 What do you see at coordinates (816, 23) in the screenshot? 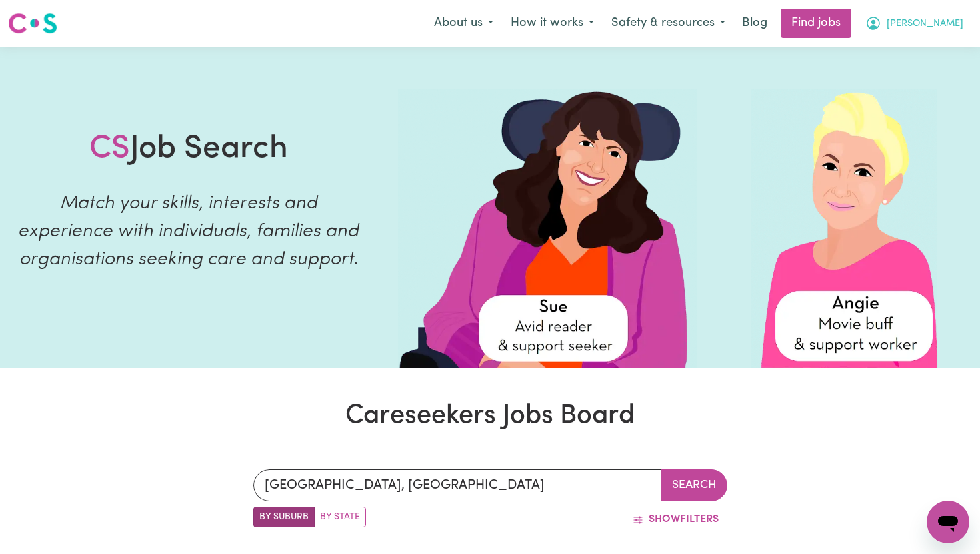
I see `a: Find jobs` at bounding box center [816, 23].